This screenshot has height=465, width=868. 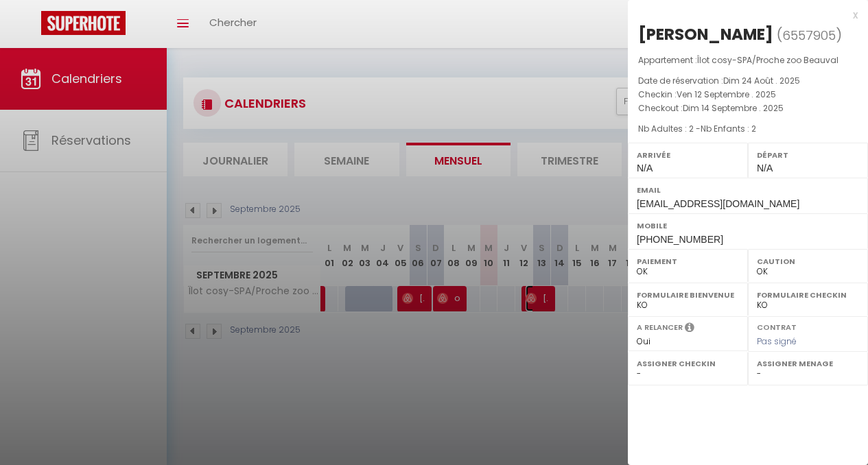 What do you see at coordinates (690, 329) in the screenshot?
I see `i: Sélectionner OUI si vous souhaiter envoyer les séquences de messages post-checkout` at bounding box center [690, 329].